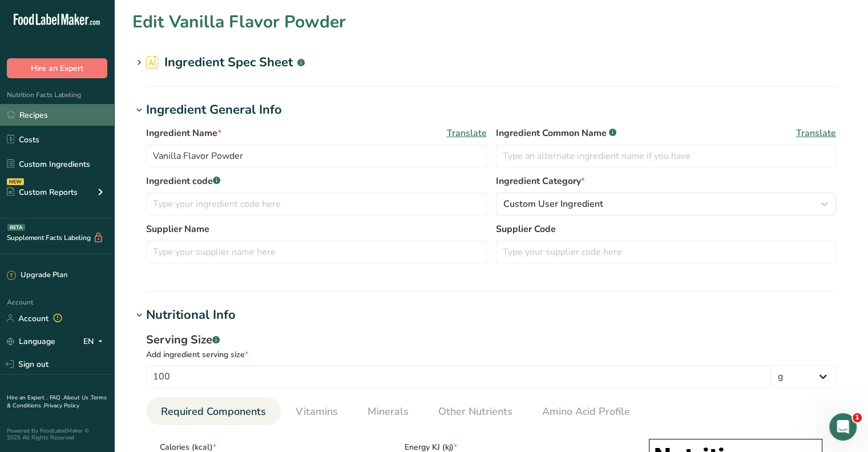 The width and height of the screenshot is (868, 452). I want to click on div: EN, so click(96, 341).